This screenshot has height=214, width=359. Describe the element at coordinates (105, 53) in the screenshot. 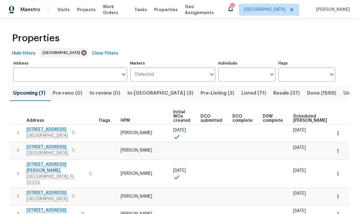

I see `button: Clear Filters` at that location.